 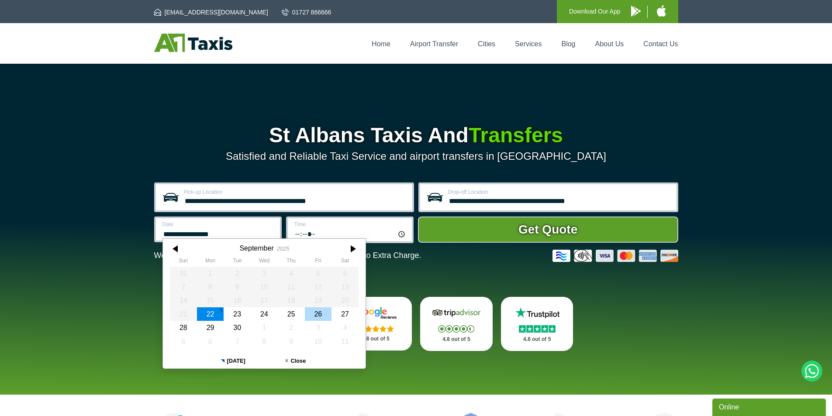 I want to click on div: 02 October 2025, so click(x=291, y=327).